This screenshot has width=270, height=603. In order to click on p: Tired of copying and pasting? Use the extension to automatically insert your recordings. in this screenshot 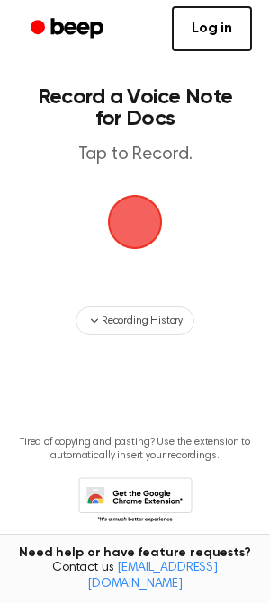, I will do `click(135, 449)`.